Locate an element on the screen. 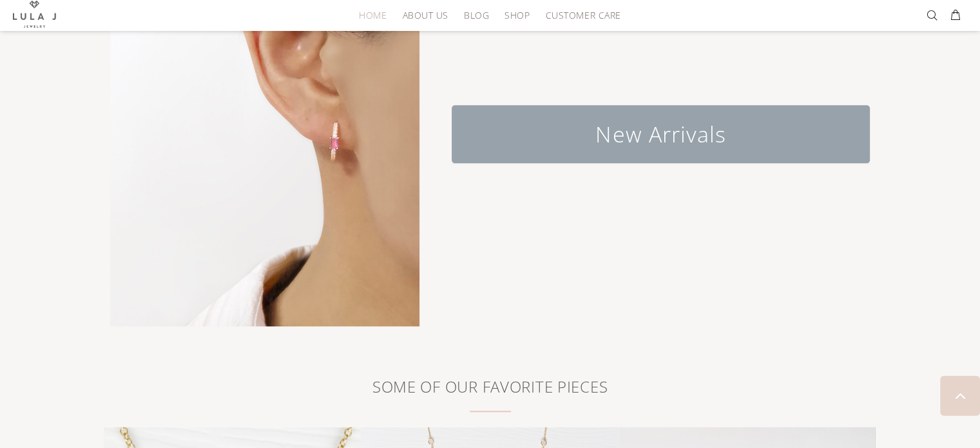 The image size is (980, 448). a: BACK TO TOP is located at coordinates (960, 396).